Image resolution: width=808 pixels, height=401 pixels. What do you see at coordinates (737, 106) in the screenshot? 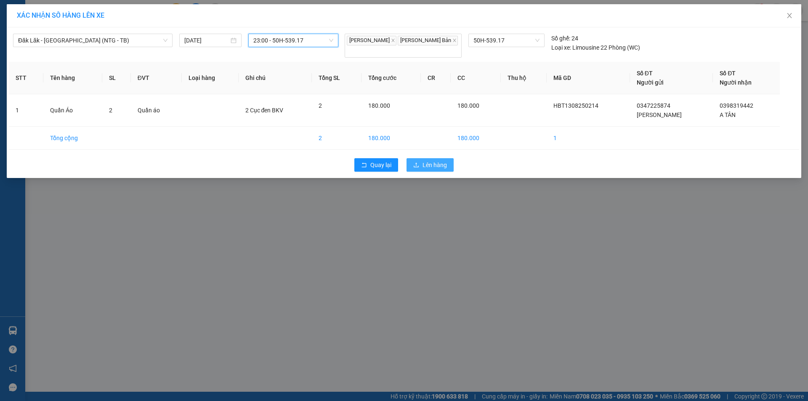
I see `span: 0398319442` at bounding box center [737, 106].